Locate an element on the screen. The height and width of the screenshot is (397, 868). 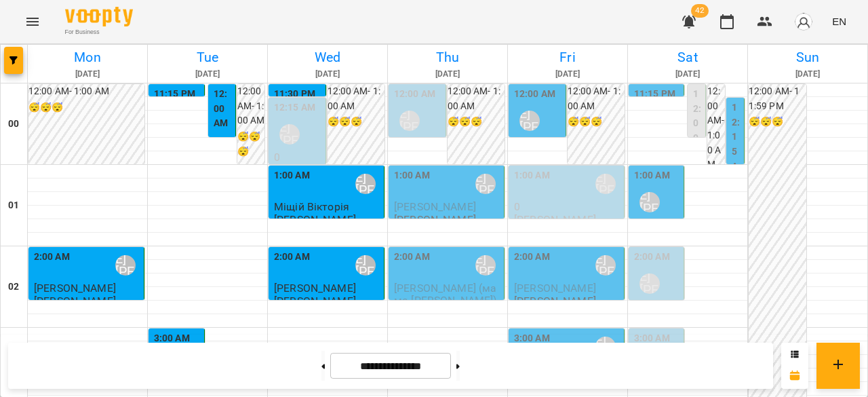
h6: 02 is located at coordinates (14, 287).